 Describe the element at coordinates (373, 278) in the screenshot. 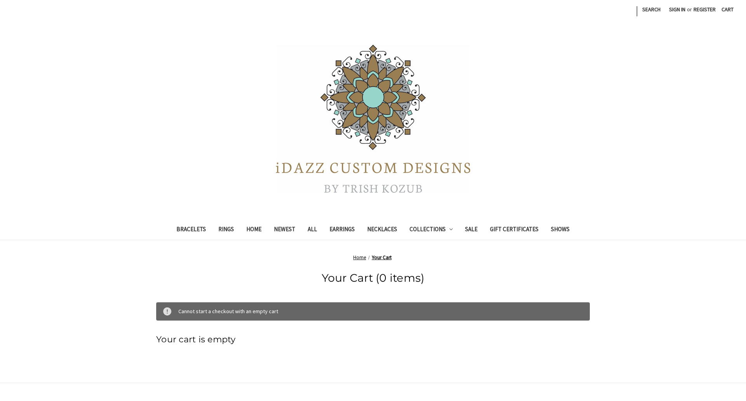

I see `h1: Your Cart (0 items)` at that location.